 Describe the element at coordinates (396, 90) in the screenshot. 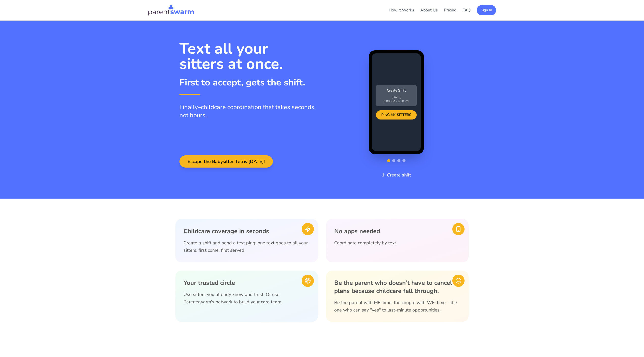

I see `p: Create Shift` at that location.